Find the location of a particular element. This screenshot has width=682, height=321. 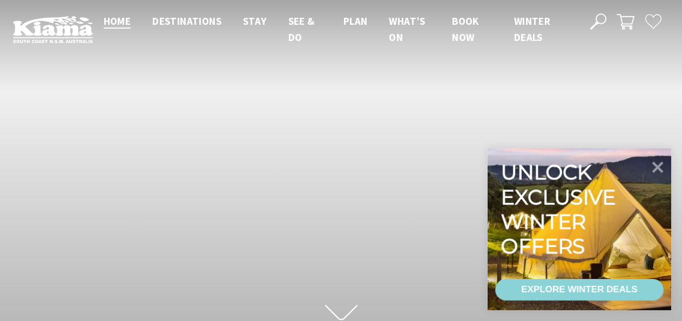

div: EXPLORE WINTER DEALS is located at coordinates (579, 290).